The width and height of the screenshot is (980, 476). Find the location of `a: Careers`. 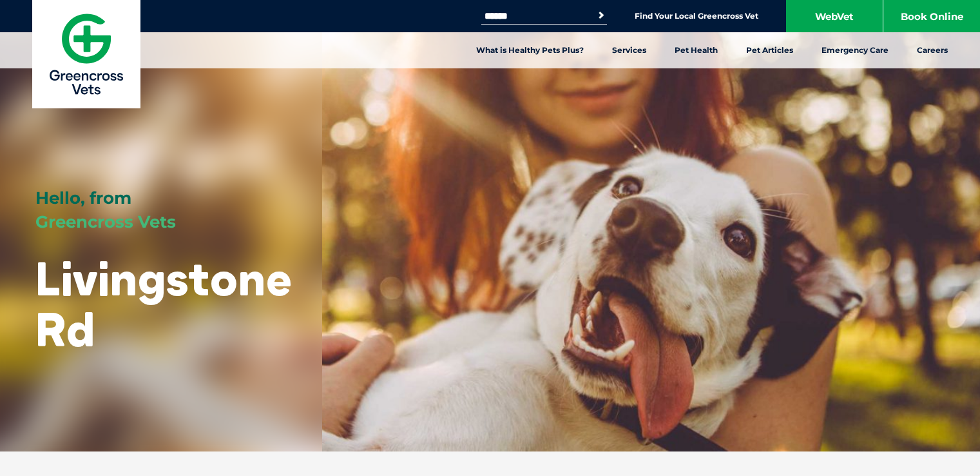

a: Careers is located at coordinates (933, 51).